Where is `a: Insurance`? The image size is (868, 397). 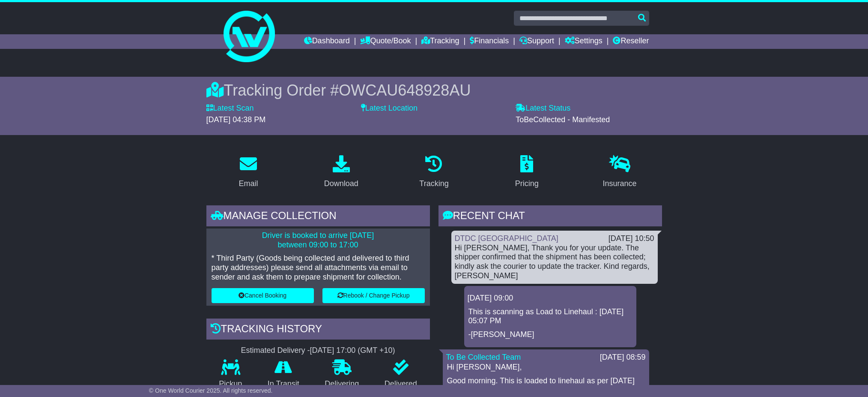
a: Insurance is located at coordinates (620, 172).